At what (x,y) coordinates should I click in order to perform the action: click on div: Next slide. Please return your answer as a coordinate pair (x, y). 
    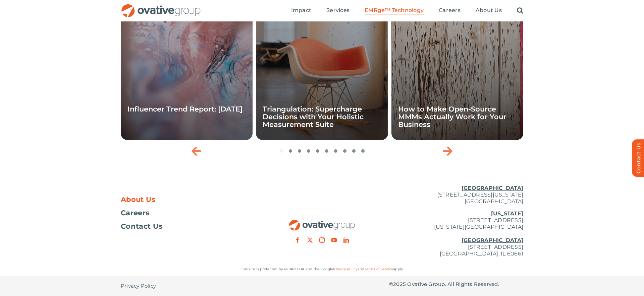
    Looking at the image, I should click on (448, 151).